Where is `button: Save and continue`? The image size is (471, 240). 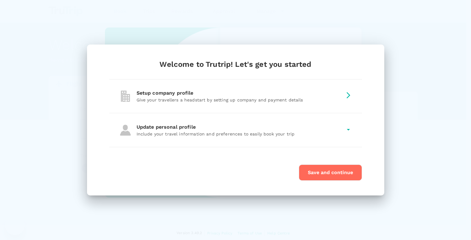
button: Save and continue is located at coordinates (330, 173).